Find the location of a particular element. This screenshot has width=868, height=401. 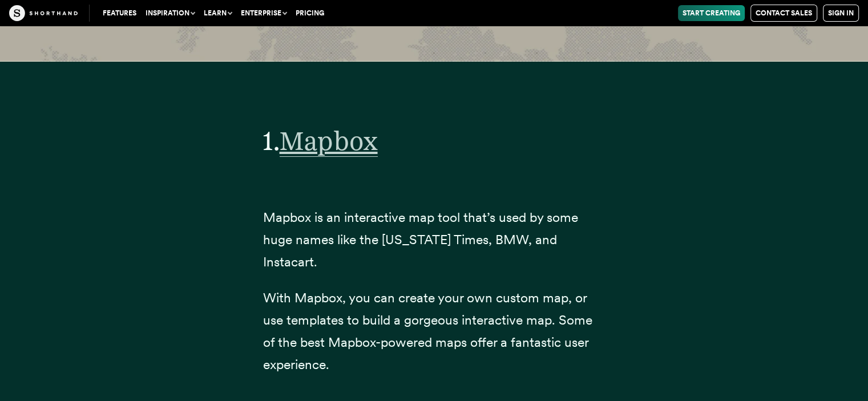

img: The Craft is located at coordinates (43, 13).